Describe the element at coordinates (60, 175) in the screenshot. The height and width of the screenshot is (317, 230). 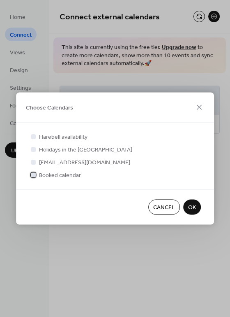
I see `span: Booked calendar` at that location.